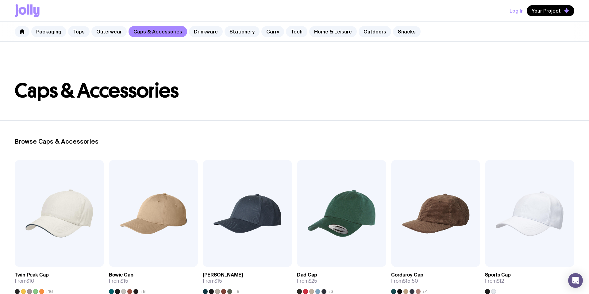  I want to click on h3: Twin Peak Cap, so click(32, 275).